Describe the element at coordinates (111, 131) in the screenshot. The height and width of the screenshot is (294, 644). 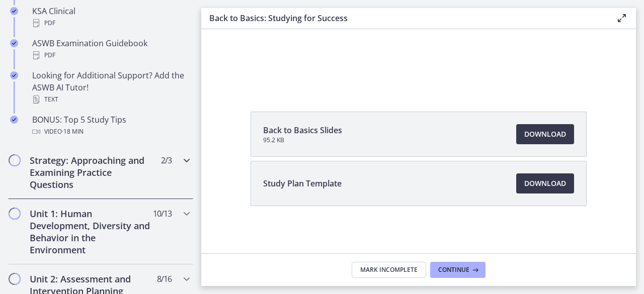
I see `div: Video` at that location.